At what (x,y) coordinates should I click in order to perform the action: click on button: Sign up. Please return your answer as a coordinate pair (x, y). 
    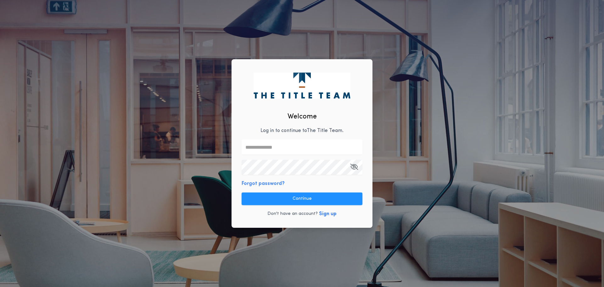
    Looking at the image, I should click on (328, 214).